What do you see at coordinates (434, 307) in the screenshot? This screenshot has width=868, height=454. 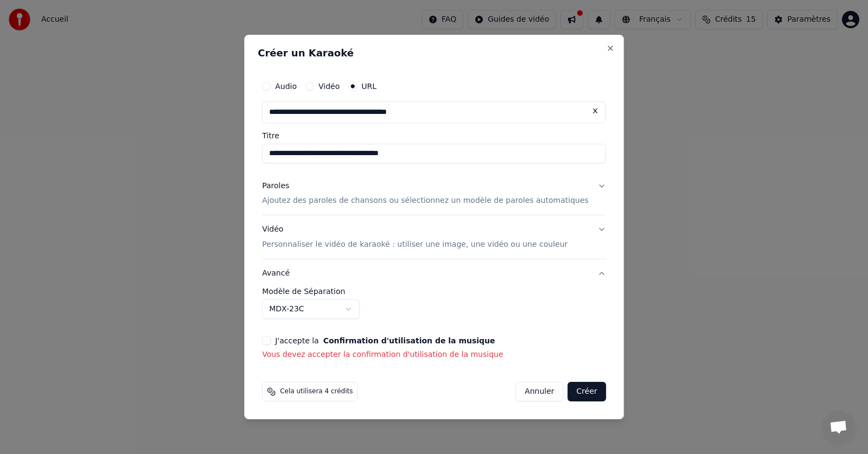 I see `div: Avancé` at bounding box center [434, 307].